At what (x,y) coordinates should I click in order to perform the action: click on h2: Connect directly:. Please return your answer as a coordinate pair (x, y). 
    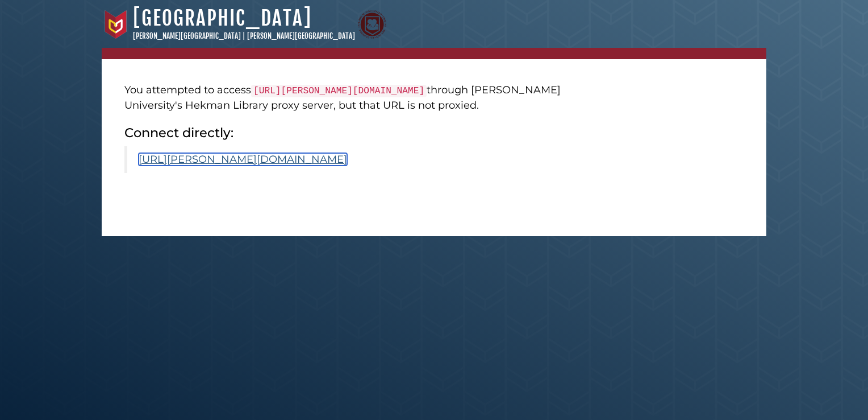
    Looking at the image, I should click on (353, 132).